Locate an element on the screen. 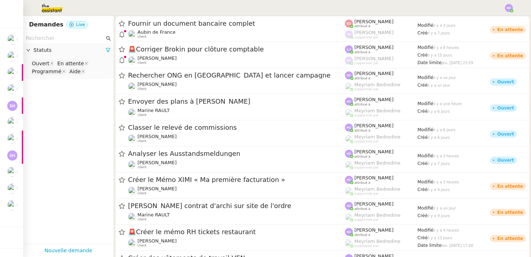  div: Aide is located at coordinates (75, 71).